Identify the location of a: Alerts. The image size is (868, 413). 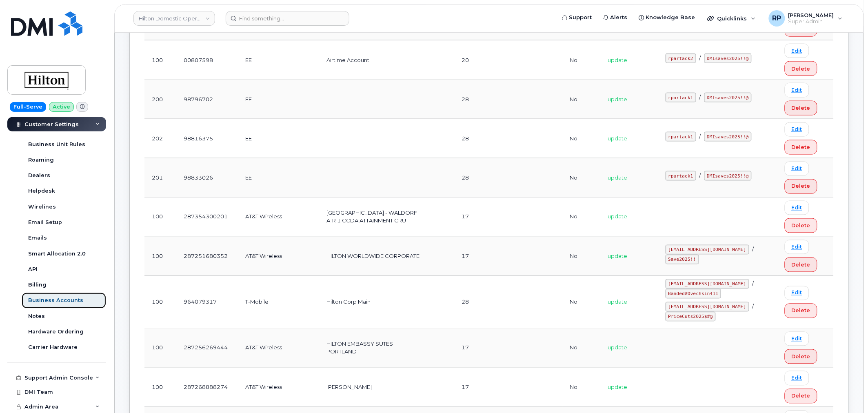
(615, 17).